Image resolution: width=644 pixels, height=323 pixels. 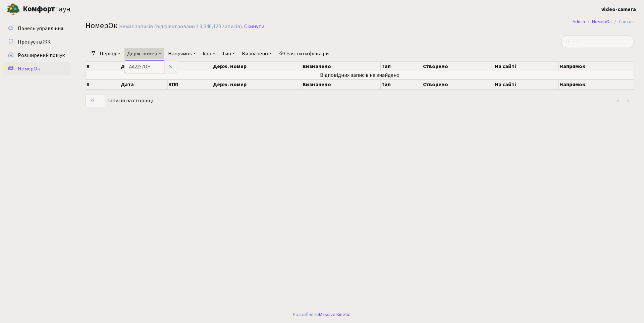 What do you see at coordinates (623, 22) in the screenshot?
I see `li: Список` at bounding box center [623, 22].